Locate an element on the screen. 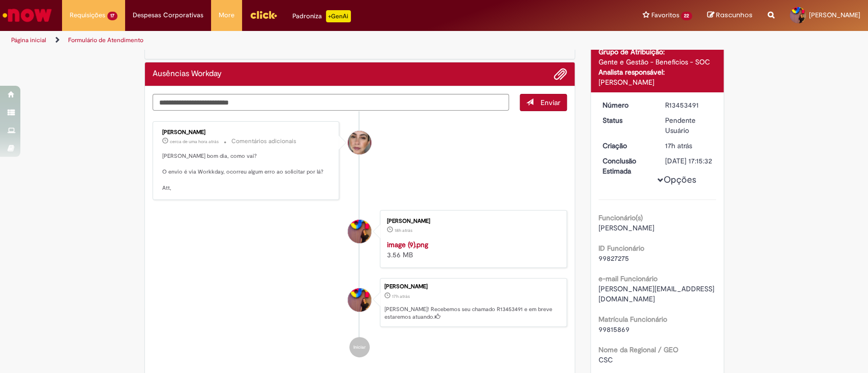 The width and height of the screenshot is (868, 373). span: 17 is located at coordinates (112, 16).